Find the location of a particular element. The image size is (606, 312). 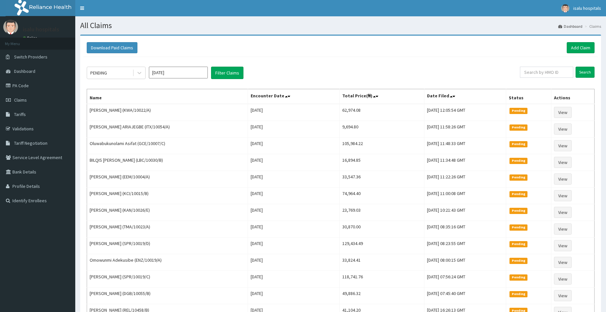

td: 16,894.85 is located at coordinates (382, 163).